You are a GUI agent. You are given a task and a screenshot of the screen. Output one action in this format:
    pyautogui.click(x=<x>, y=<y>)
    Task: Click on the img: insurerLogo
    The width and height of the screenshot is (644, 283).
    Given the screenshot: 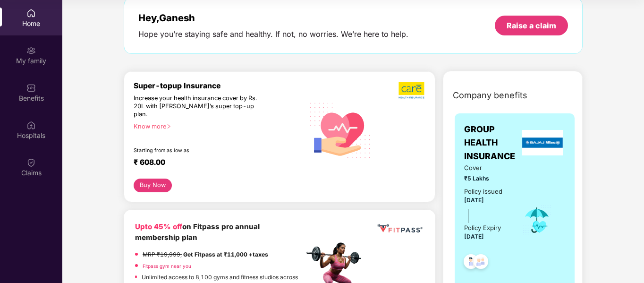 What is the action you would take?
    pyautogui.click(x=542, y=143)
    